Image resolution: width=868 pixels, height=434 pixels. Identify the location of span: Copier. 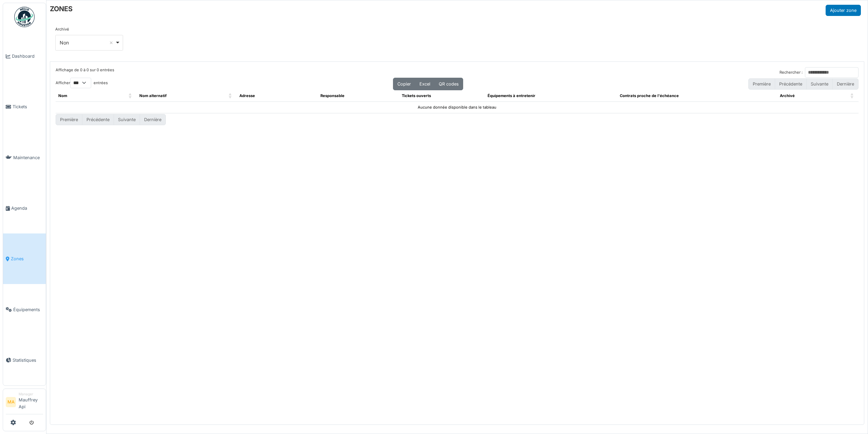
(404, 84).